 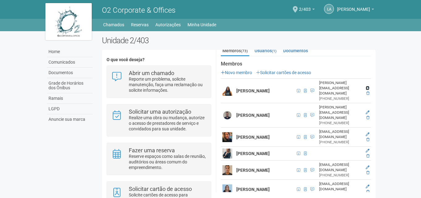 What do you see at coordinates (168, 123) in the screenshot?
I see `p: Realize uma obra ou mudança, autorize o acesso de prestadores de serviço e convidados para sua un...` at bounding box center [168, 123].